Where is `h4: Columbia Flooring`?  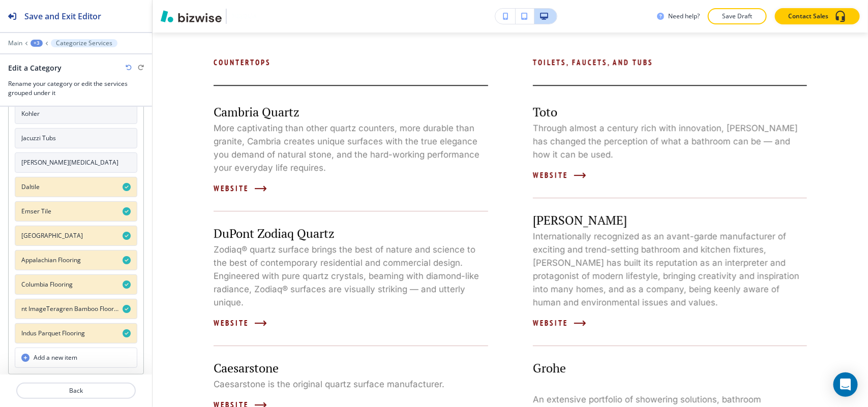
h4: Columbia Flooring is located at coordinates (47, 284).